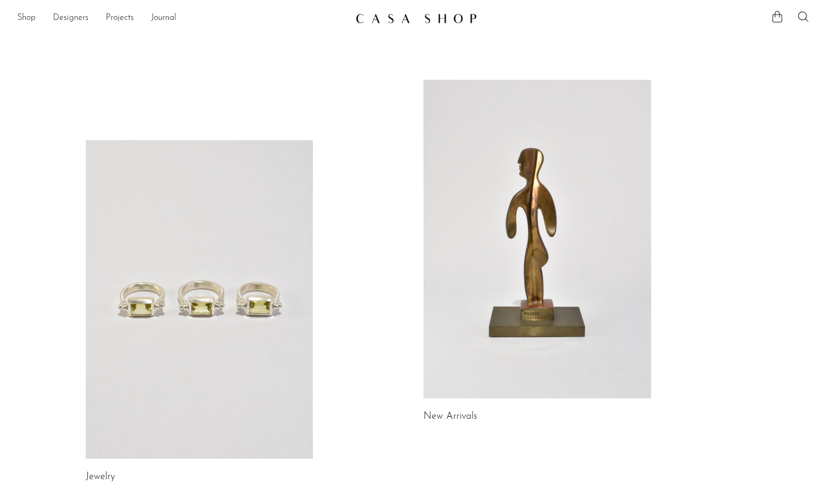 This screenshot has height=504, width=827. What do you see at coordinates (119, 18) in the screenshot?
I see `a: Projects` at bounding box center [119, 18].